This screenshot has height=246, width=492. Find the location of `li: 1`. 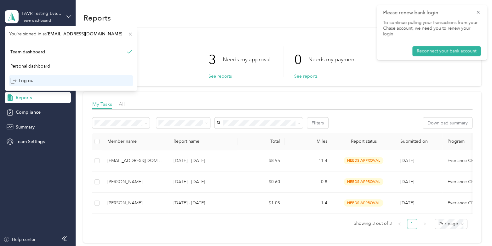

li: 1 is located at coordinates (412, 223).